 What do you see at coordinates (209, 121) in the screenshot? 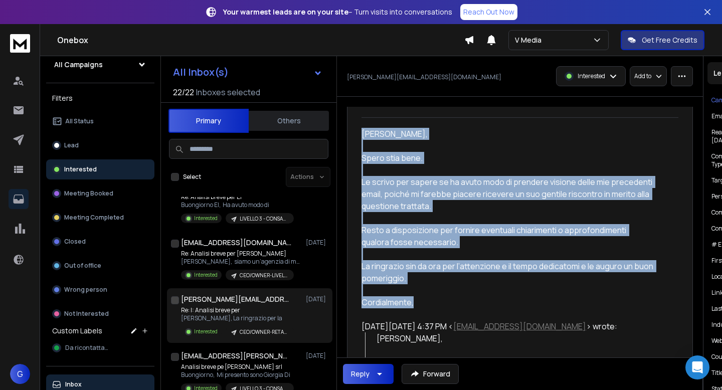
I see `button: Primary` at bounding box center [209, 121].